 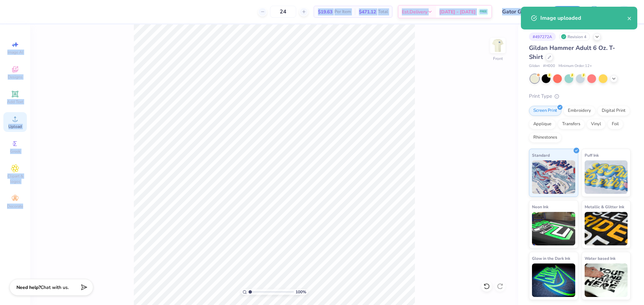 I want to click on span: Neon Ink, so click(x=540, y=207).